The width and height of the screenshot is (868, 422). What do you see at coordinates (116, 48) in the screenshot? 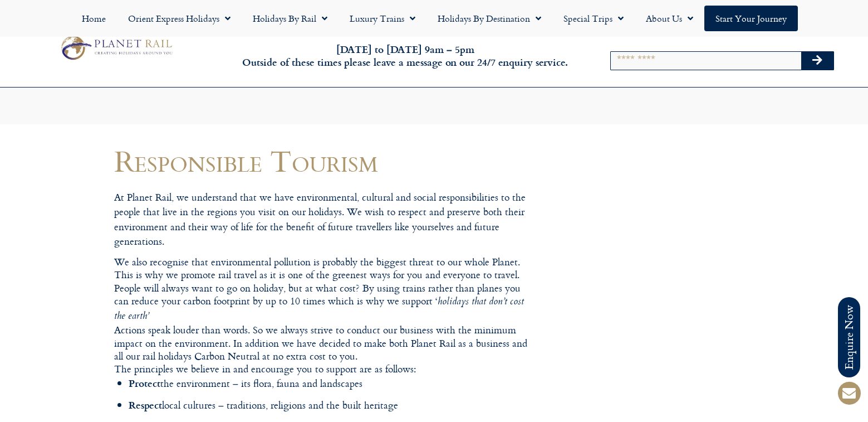
I see `img: Planet Rail Train Holidays Logo` at bounding box center [116, 48].